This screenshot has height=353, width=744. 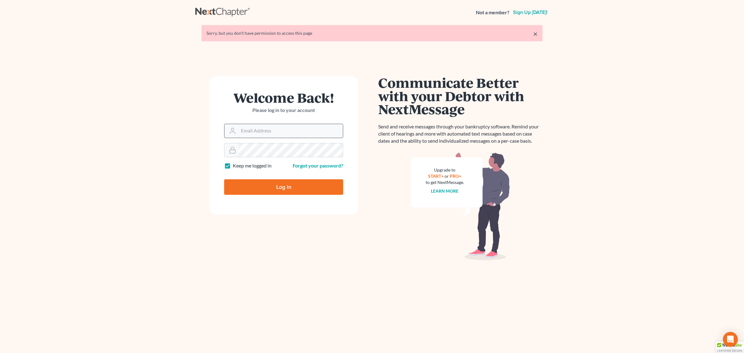 What do you see at coordinates (456, 176) in the screenshot?
I see `a: PRO+` at bounding box center [456, 176].